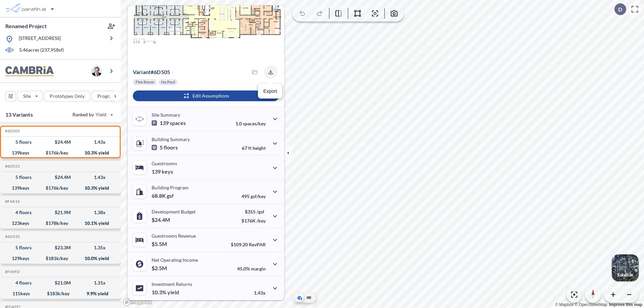 Image resolution: width=644 pixels, height=308 pixels. What do you see at coordinates (137, 302) in the screenshot?
I see `a: Mapbox homepage` at bounding box center [137, 302].